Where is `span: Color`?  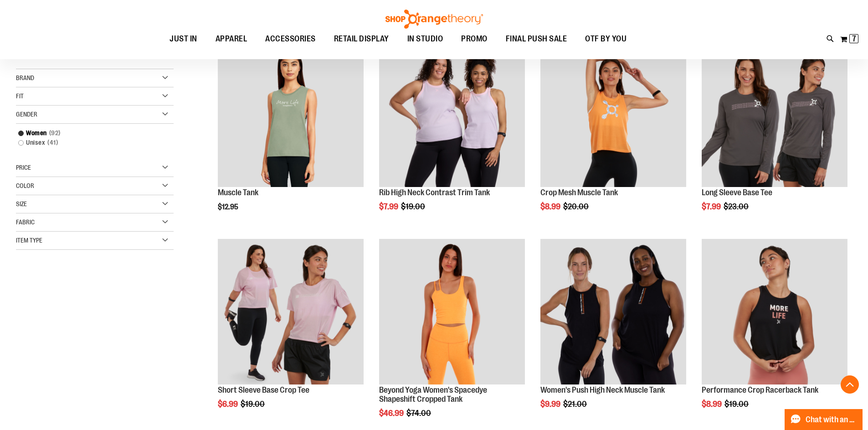
span: Color is located at coordinates (25, 186).